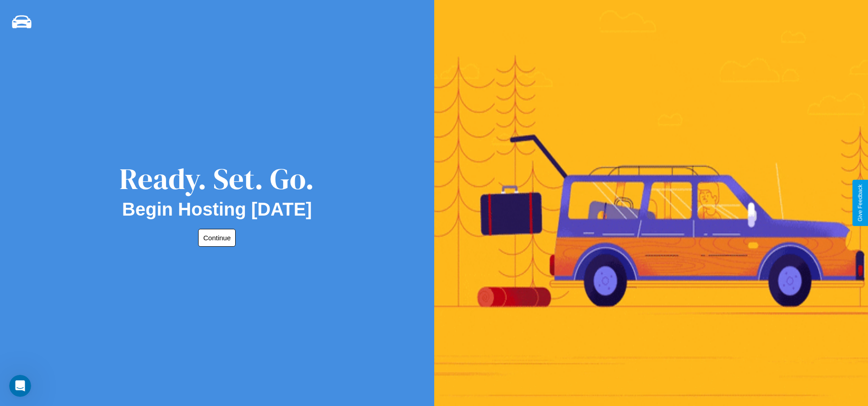 The width and height of the screenshot is (868, 406). Describe the element at coordinates (860, 203) in the screenshot. I see `div: Give Feedback` at that location.